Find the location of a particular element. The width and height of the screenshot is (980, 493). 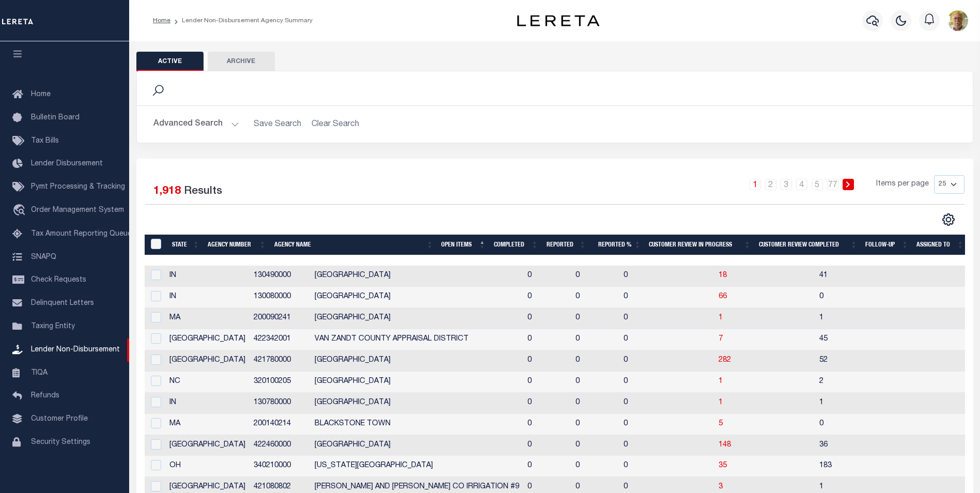

td: 36 is located at coordinates (864, 445).